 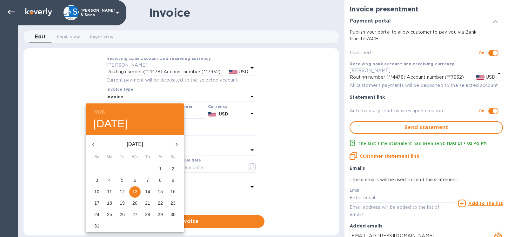 I want to click on p: 25, so click(x=110, y=215).